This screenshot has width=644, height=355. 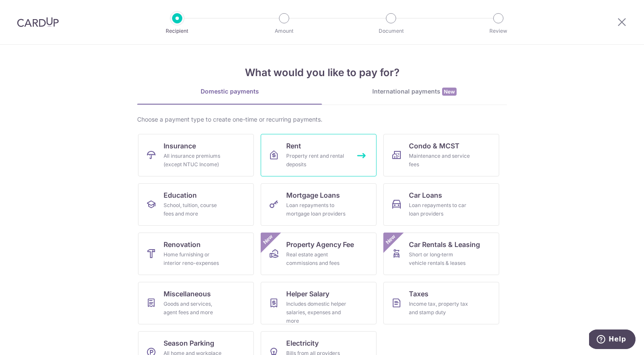 What do you see at coordinates (320, 245) in the screenshot?
I see `span: Property Agency Fee` at bounding box center [320, 245].